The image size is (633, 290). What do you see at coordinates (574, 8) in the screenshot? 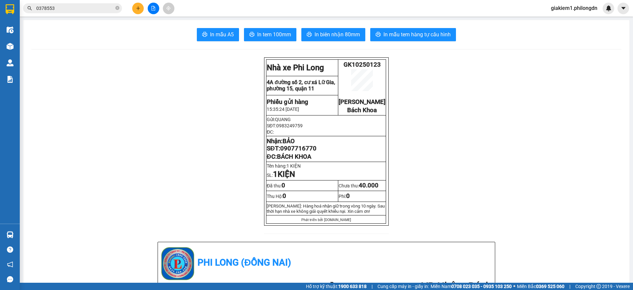
I see `span: giakiem1.philongdn` at bounding box center [574, 8].